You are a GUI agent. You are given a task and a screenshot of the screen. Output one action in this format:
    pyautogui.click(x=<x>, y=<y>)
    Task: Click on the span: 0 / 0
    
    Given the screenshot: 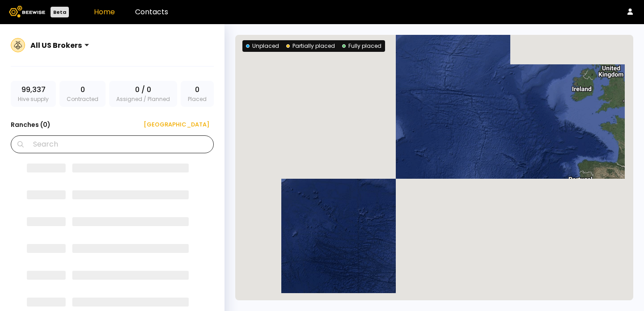 What is the action you would take?
    pyautogui.click(x=143, y=90)
    